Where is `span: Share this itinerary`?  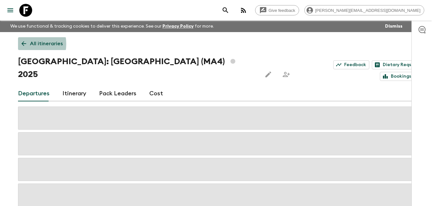
span: Share this itinerary is located at coordinates (286, 75).